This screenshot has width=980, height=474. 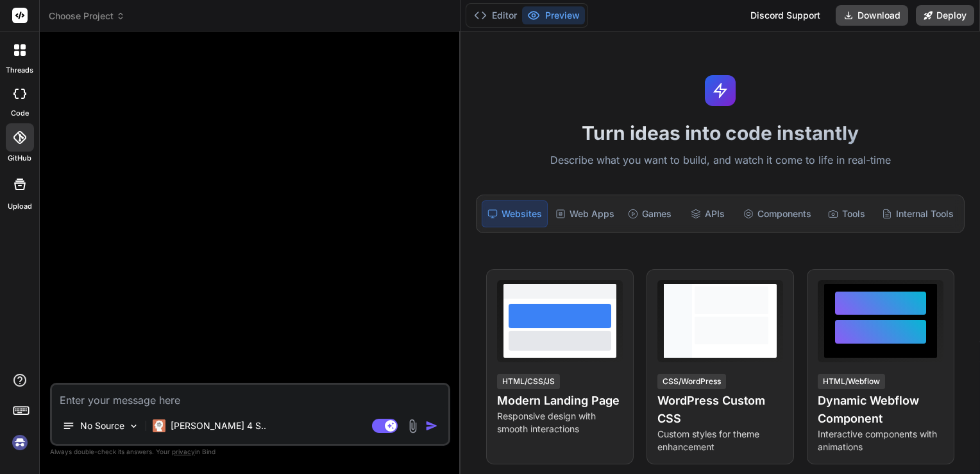 I want to click on img: signin, so click(x=20, y=443).